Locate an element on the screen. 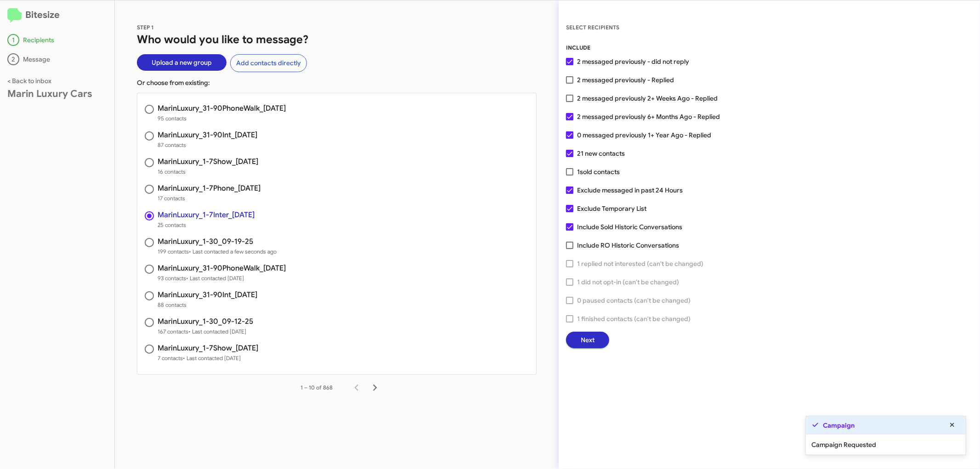 Image resolution: width=980 pixels, height=469 pixels. button: Upload a new group is located at coordinates (182, 62).